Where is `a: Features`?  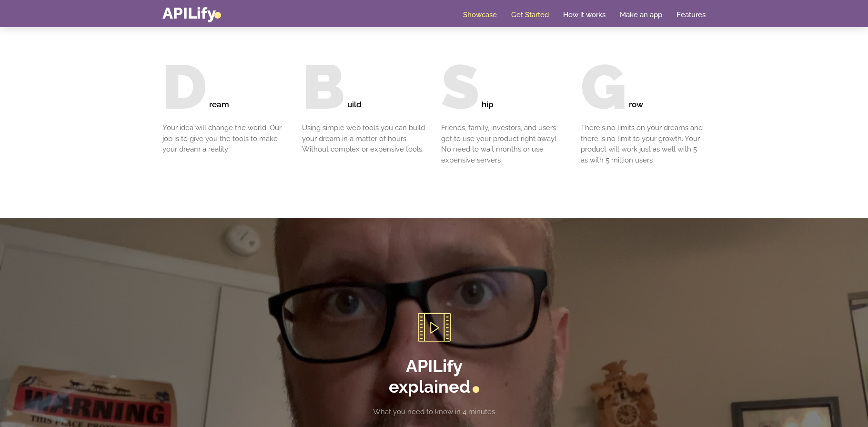
a: Features is located at coordinates (691, 15).